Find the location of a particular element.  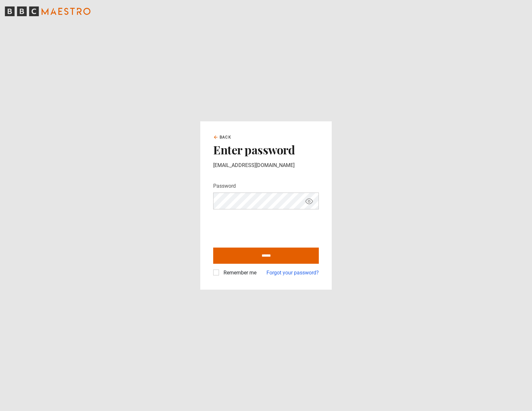

h2: Enter password is located at coordinates (266, 149).